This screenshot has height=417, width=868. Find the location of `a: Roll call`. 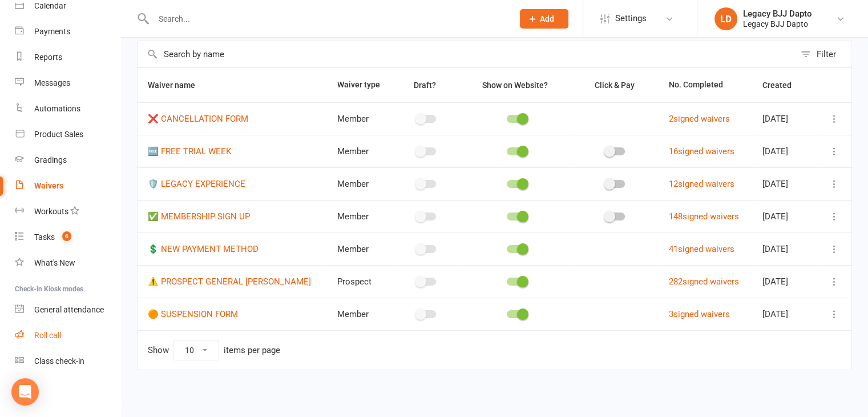

a: Roll call is located at coordinates (68, 335).